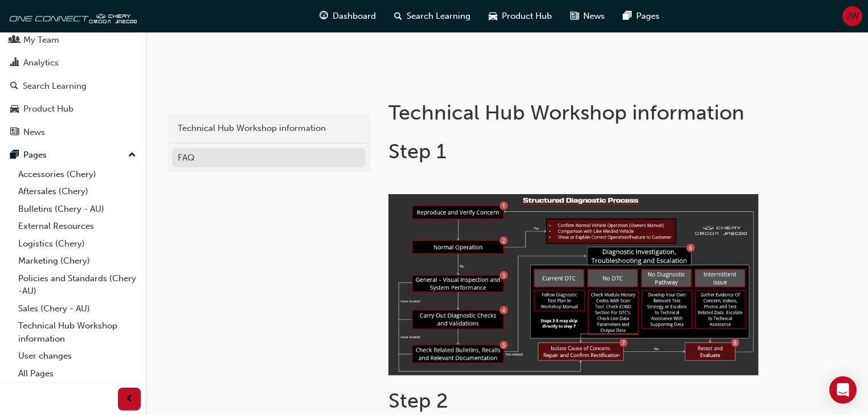 This screenshot has width=868, height=415. I want to click on a: Aftersales (Chery), so click(77, 191).